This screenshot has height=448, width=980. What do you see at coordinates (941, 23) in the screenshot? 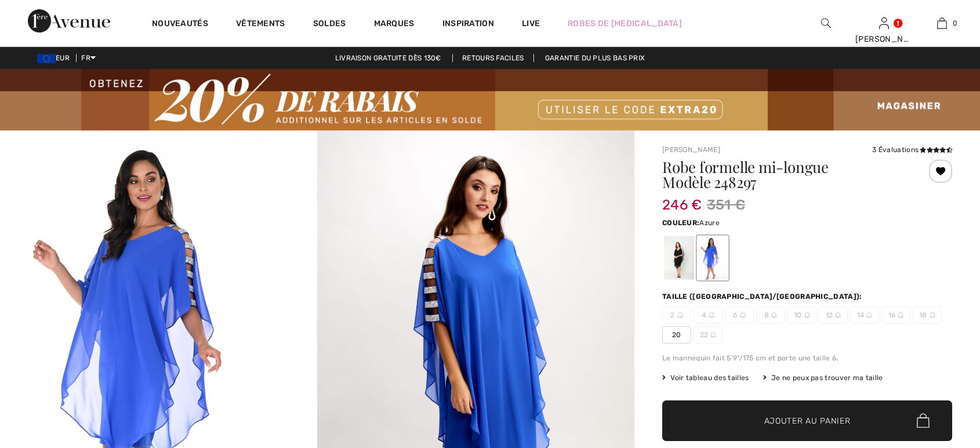
I see `a: 0` at bounding box center [941, 23].